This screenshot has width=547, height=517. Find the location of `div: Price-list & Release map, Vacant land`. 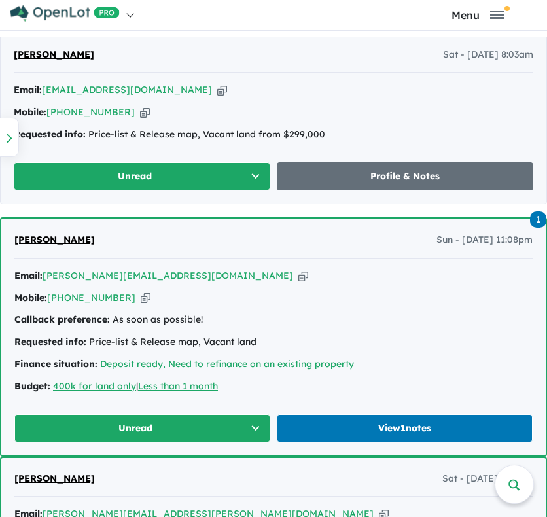

div: Price-list & Release map, Vacant land is located at coordinates (273, 342).